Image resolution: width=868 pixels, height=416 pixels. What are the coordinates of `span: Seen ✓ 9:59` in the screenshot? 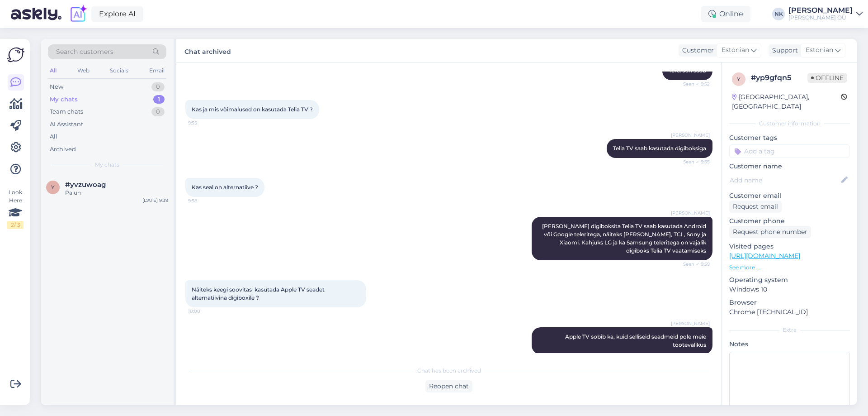 It's located at (692, 264).